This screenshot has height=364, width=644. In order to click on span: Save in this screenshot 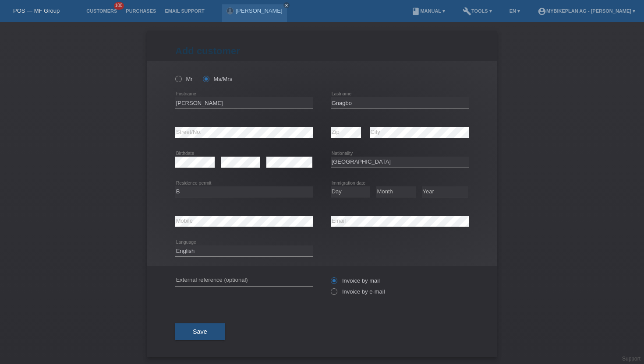, I will do `click(200, 332)`.